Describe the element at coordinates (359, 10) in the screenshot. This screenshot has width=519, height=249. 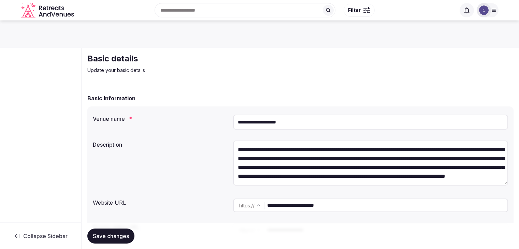
I see `button: Filter` at that location.